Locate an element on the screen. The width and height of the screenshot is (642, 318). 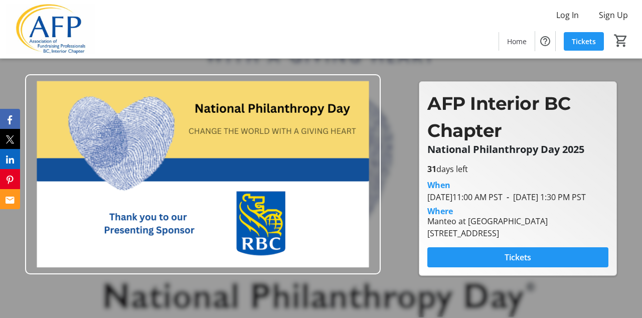
span: Log In is located at coordinates (567, 15).